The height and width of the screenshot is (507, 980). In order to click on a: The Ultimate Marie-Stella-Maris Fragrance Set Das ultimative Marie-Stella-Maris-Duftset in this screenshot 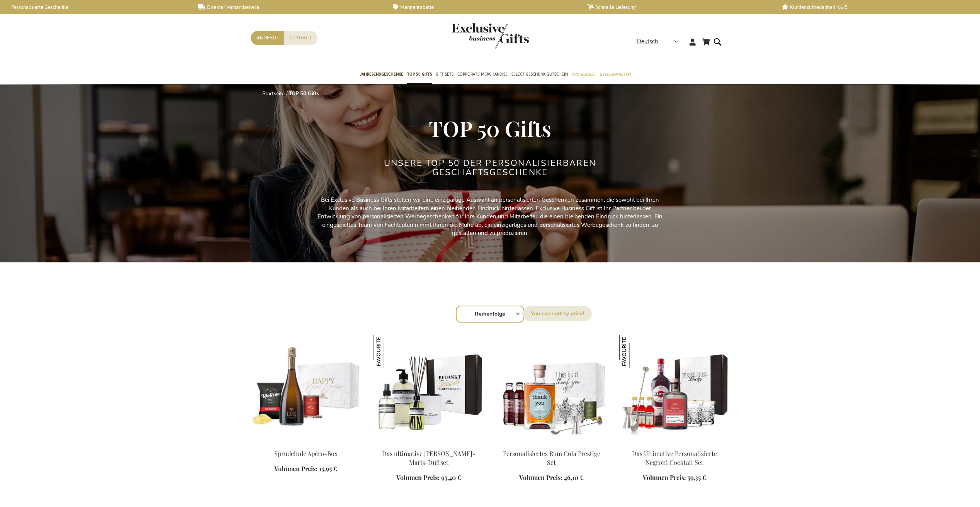, I will do `click(429, 443)`.